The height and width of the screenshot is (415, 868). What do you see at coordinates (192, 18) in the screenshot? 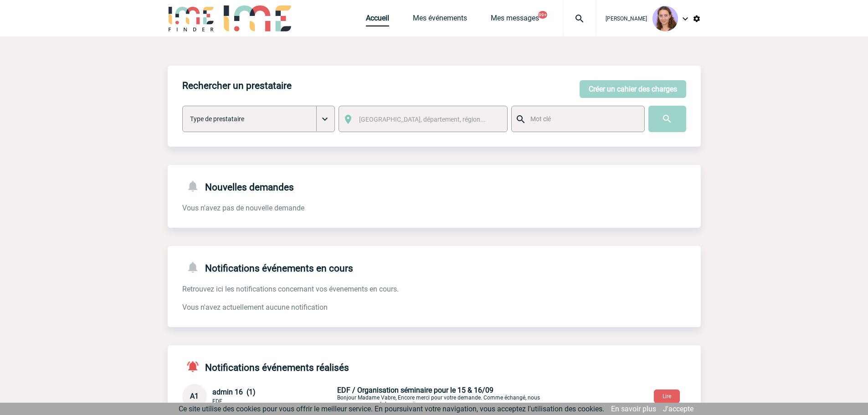
I see `img: IME-Finder` at bounding box center [192, 18].